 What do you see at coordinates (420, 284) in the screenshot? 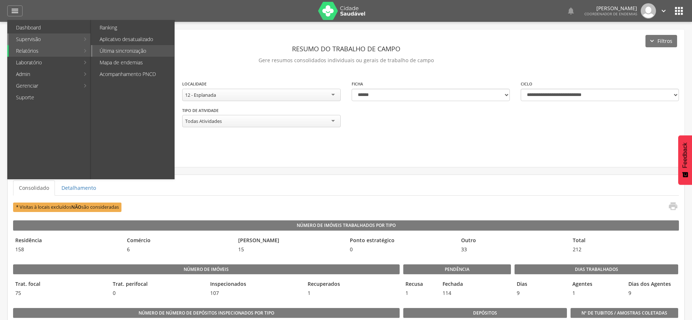
I see `legend: Recusa` at bounding box center [420, 284].